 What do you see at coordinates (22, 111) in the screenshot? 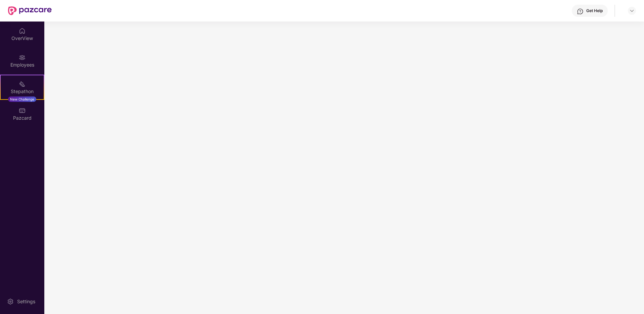
I see `img: svg+xml;base64,PHN2ZyBpZD0iUGF6Y2FyZCIgeG1sbnM9Imh0dHA6Ly93d3cudzMub3JnLzIwMDAvc3ZnIiB3aWR0aD0iMj...` at bounding box center [22, 111].